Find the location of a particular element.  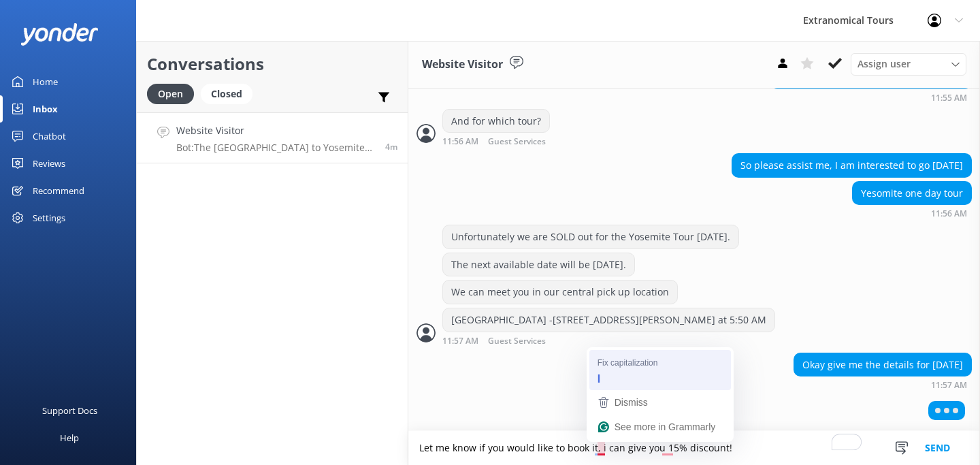

span: Sep 04 2025 08:54pm (UTC -07:00) America/Tijuana is located at coordinates (391, 146).